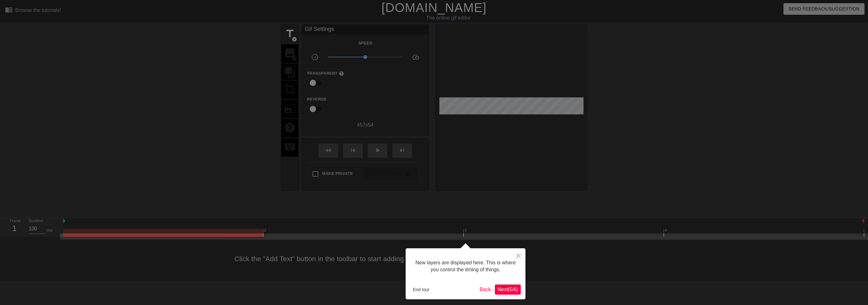 The width and height of the screenshot is (868, 305). What do you see at coordinates (465, 266) in the screenshot?
I see `div: New layers are displayed here. This is where you control the timing of things.` at bounding box center [465, 266].